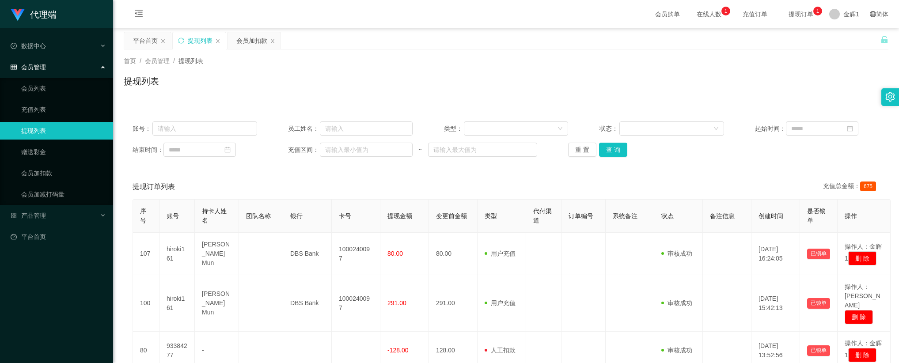  Describe the element at coordinates (817, 216) in the screenshot. I see `span: 是否锁单` at that location.